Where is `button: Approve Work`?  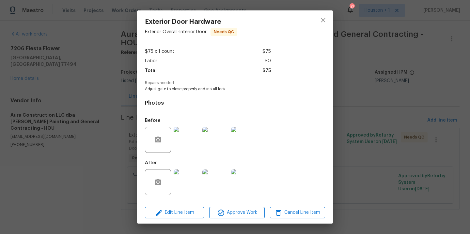
button: Approve Work is located at coordinates (237, 213).